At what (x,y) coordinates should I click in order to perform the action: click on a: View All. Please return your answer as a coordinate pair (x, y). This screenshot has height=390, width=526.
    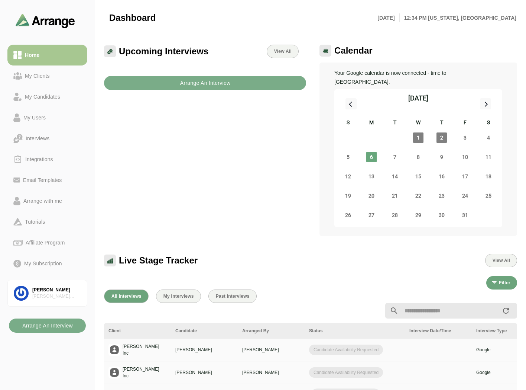
    Looking at the image, I should click on (283, 51).